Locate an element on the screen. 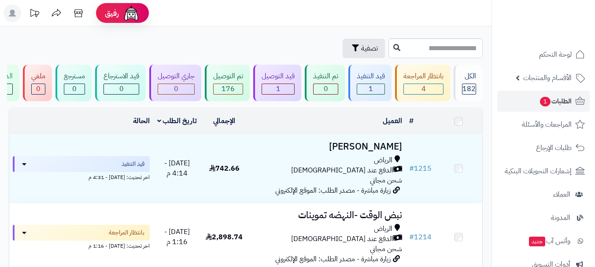 The width and height of the screenshot is (595, 267). div: تم التوصيل is located at coordinates (228, 76).